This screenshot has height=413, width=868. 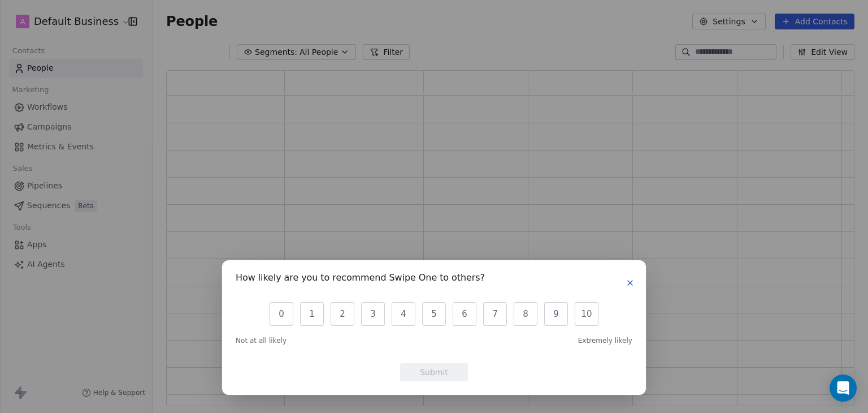 What do you see at coordinates (434, 314) in the screenshot?
I see `button: 5` at bounding box center [434, 314].